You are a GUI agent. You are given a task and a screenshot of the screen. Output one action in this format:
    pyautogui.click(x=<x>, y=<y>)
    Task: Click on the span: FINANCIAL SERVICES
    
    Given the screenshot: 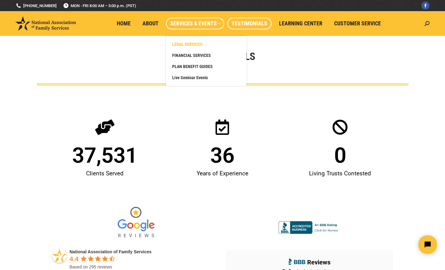 What is the action you would take?
    pyautogui.click(x=191, y=55)
    